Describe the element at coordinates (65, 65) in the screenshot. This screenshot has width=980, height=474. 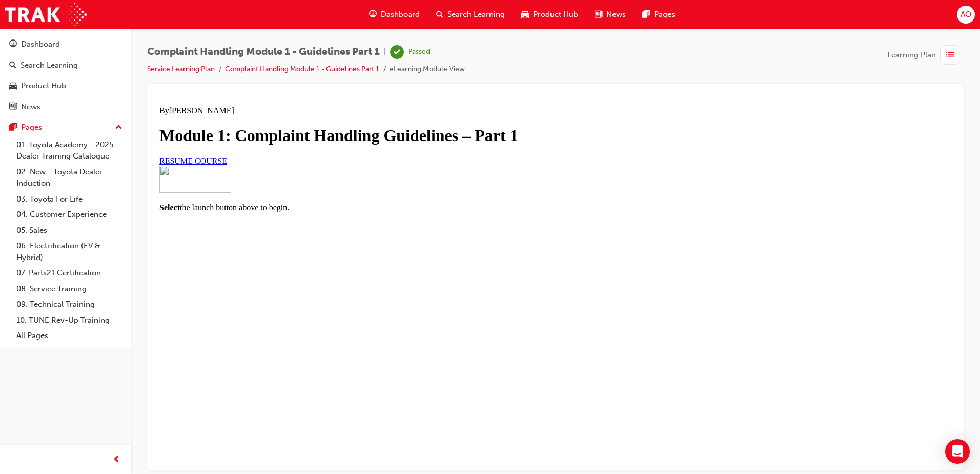
I see `a: Search Learning` at that location.